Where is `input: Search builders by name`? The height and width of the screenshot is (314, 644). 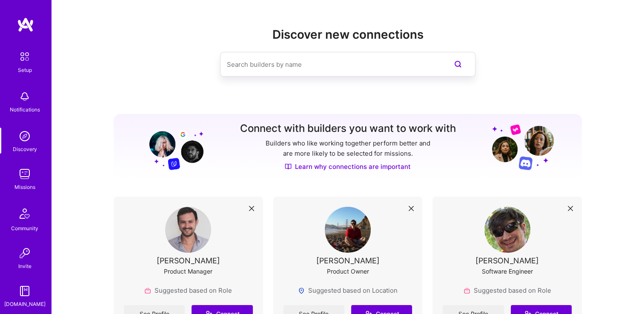
input: Search builders by name is located at coordinates (331, 64).